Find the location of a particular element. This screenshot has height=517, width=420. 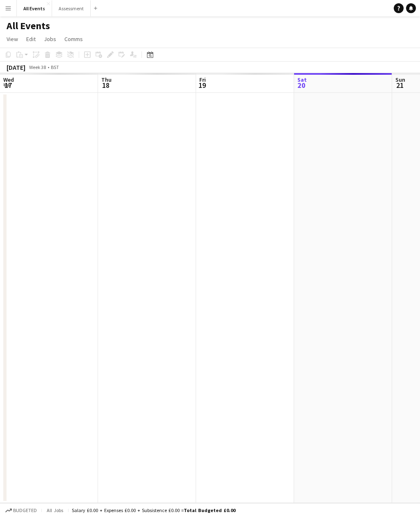

span: 20 is located at coordinates (301, 85).